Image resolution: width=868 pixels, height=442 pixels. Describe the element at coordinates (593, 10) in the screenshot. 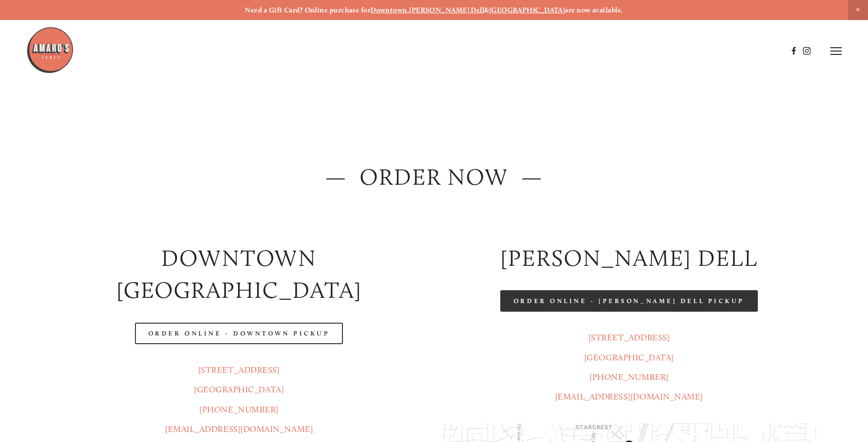

I see `strong: are now available.` at that location.